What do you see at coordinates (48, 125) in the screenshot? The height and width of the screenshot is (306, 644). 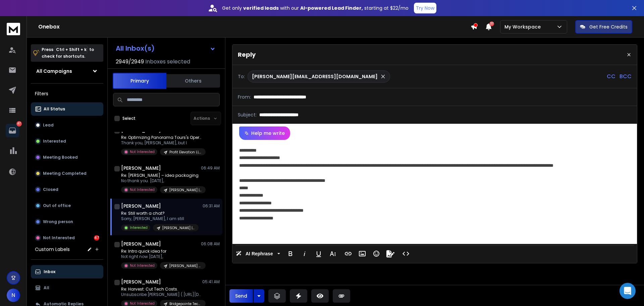 I see `p: Lead` at bounding box center [48, 125].